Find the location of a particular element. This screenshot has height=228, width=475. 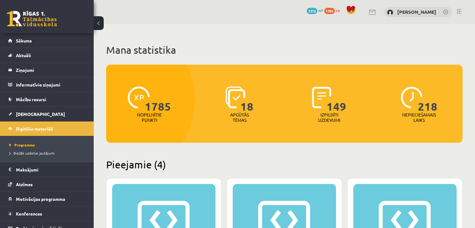

span: Atzīmes is located at coordinates (24, 184).